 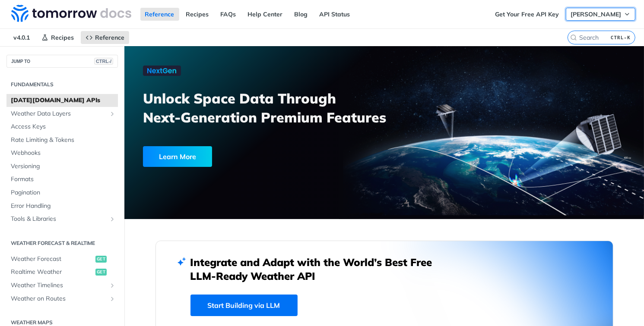 What do you see at coordinates (62, 85) in the screenshot?
I see `h2: Fundamentals` at bounding box center [62, 85].